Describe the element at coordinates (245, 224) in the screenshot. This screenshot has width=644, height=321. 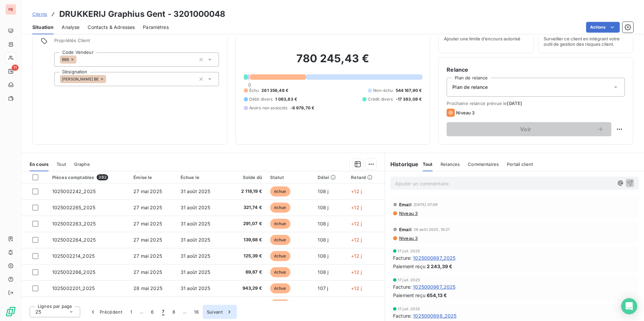
I see `span: 291,07 €` at that location.